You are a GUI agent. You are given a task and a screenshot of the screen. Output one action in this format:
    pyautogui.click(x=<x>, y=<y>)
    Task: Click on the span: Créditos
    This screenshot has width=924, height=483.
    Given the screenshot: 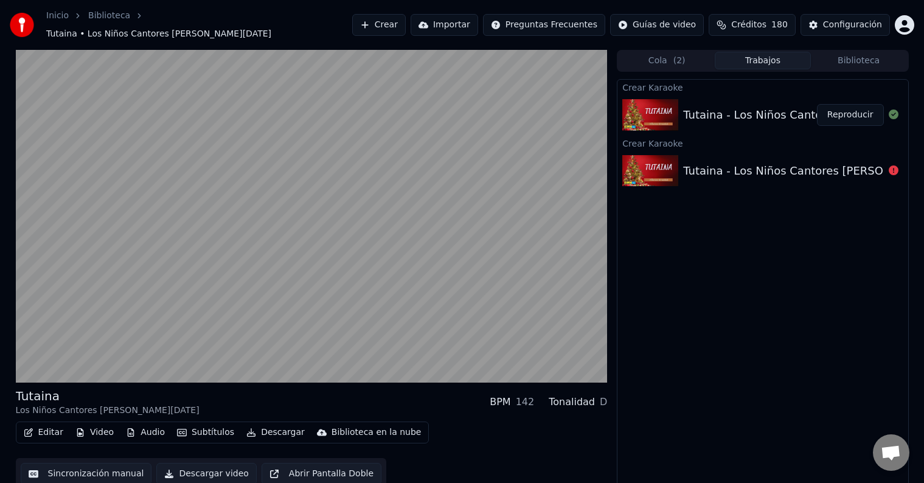 What is the action you would take?
    pyautogui.click(x=749, y=25)
    